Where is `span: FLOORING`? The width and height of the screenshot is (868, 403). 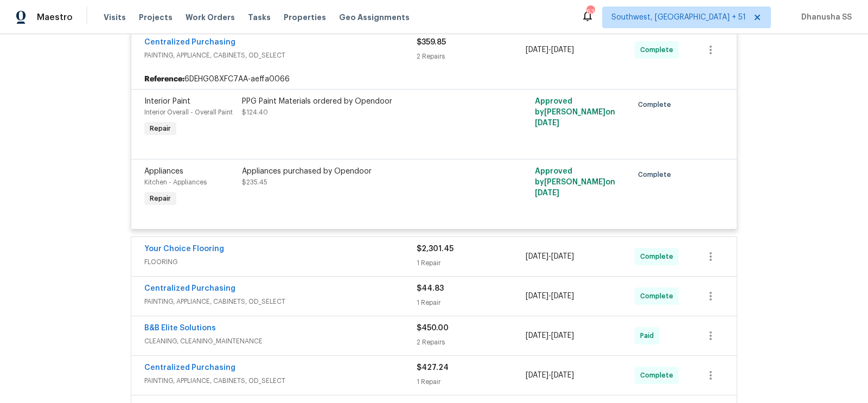 span: FLOORING is located at coordinates (280, 262).